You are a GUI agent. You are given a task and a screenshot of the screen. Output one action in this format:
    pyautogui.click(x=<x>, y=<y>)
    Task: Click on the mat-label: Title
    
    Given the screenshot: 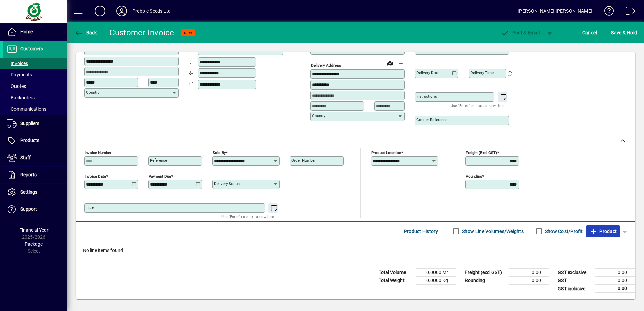 What is the action you would take?
    pyautogui.click(x=89, y=207)
    